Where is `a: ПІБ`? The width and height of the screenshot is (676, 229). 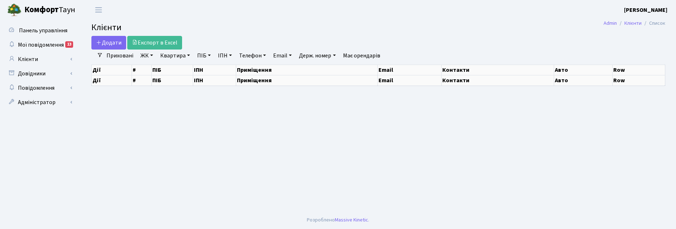 a: ПІБ is located at coordinates (204, 56).